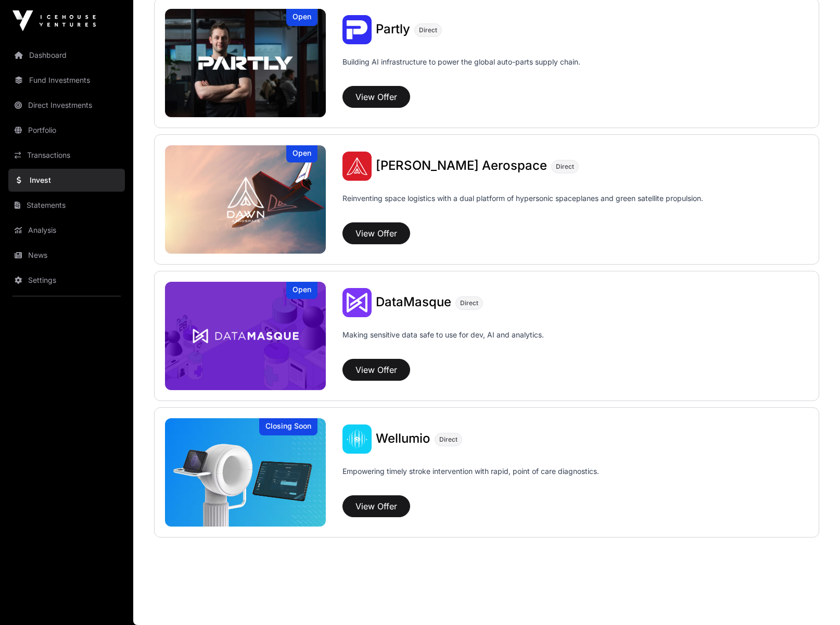  Describe the element at coordinates (403, 438) in the screenshot. I see `a: Wellumio` at that location.